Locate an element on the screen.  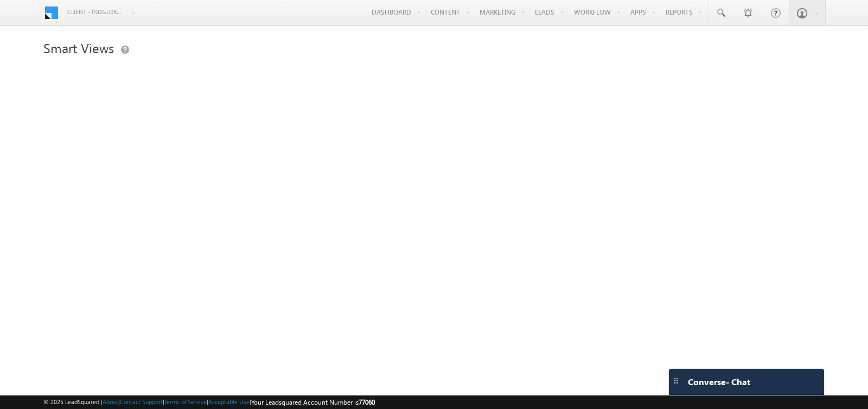
span: Client - indglobal1 (77060) is located at coordinates (95, 12).